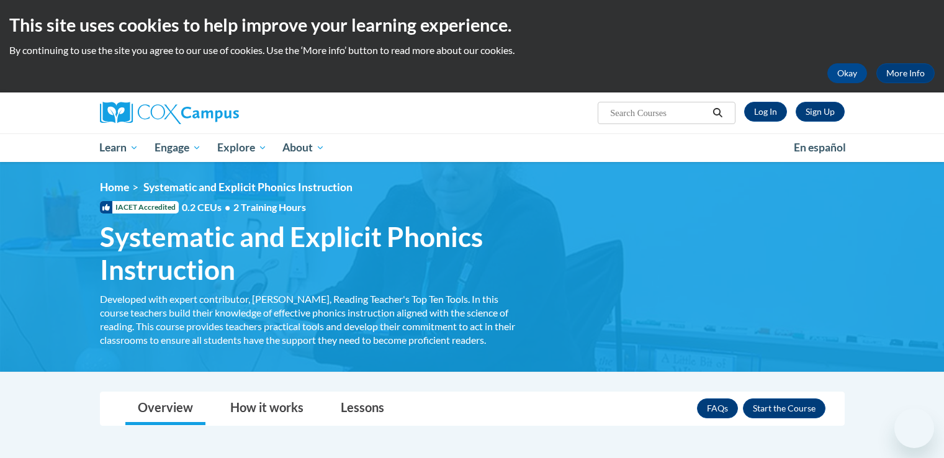 The image size is (944, 458). I want to click on div: Main menu, so click(472, 148).